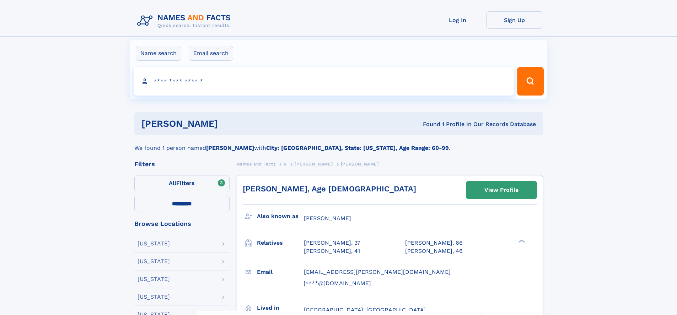 Image resolution: width=677 pixels, height=315 pixels. I want to click on span: R, so click(285, 164).